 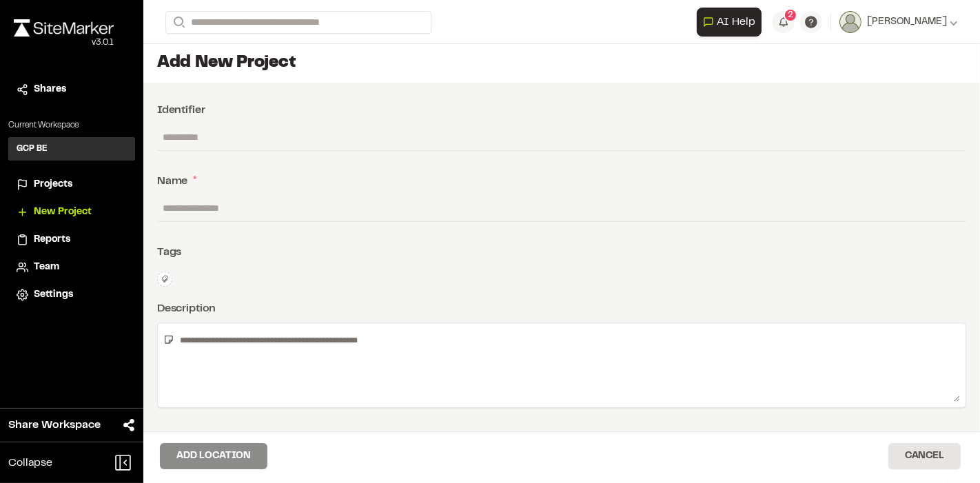 I want to click on span: New Project, so click(x=63, y=212).